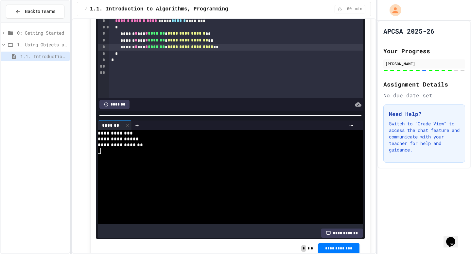  Describe the element at coordinates (408, 31) in the screenshot. I see `h1: APCSA 2025-26` at that location.